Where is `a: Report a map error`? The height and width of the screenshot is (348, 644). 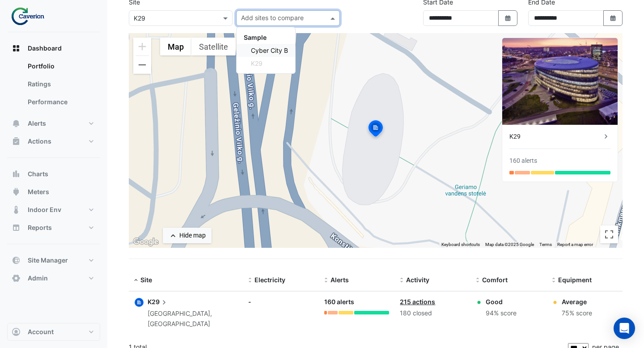
a: Report a map error is located at coordinates (575, 244).